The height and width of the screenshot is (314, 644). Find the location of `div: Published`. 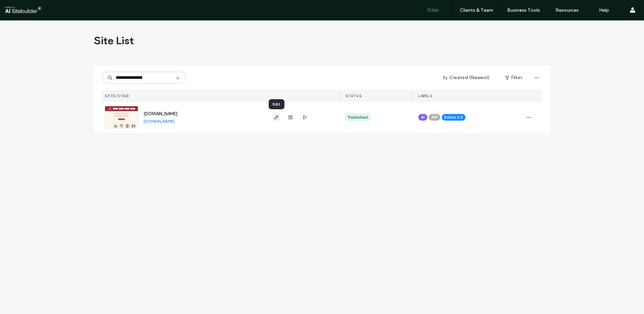

div: Published is located at coordinates (358, 117).